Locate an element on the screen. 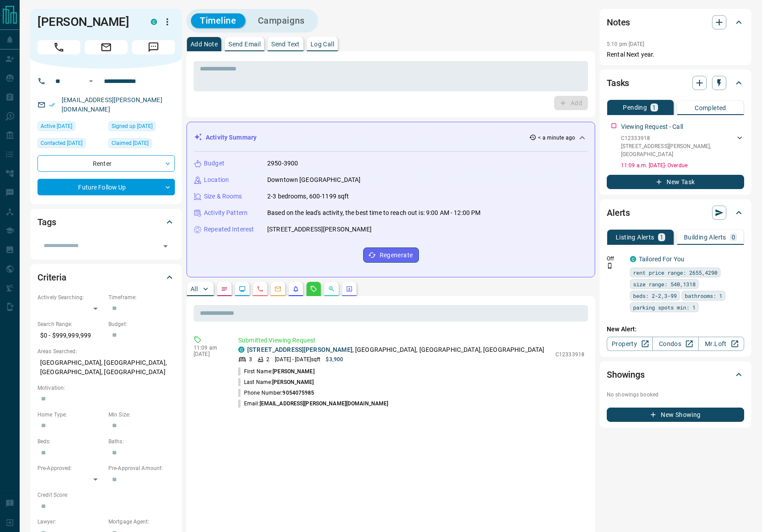 Image resolution: width=762 pixels, height=532 pixels. p: < a minute ago is located at coordinates (557, 138).